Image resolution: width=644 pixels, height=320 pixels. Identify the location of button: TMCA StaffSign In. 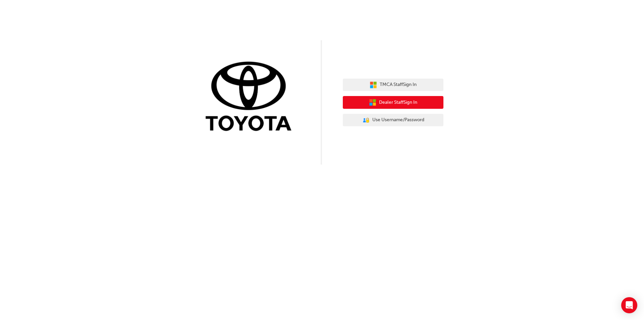
(393, 85).